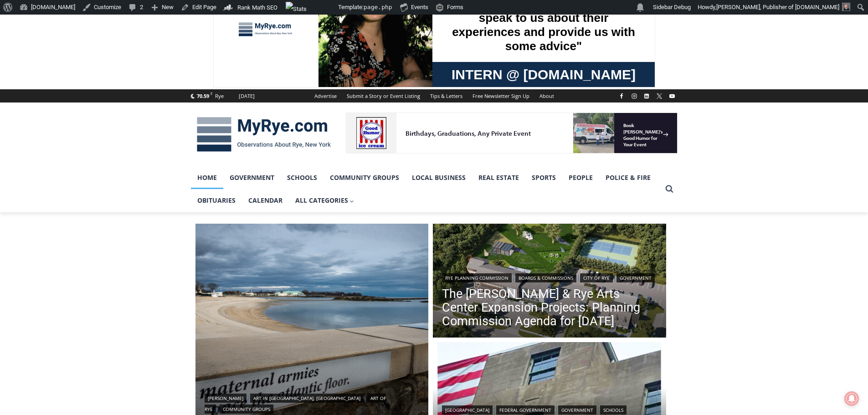 This screenshot has height=415, width=868. Describe the element at coordinates (434, 96) in the screenshot. I see `nav: Secondary Navigation` at that location.